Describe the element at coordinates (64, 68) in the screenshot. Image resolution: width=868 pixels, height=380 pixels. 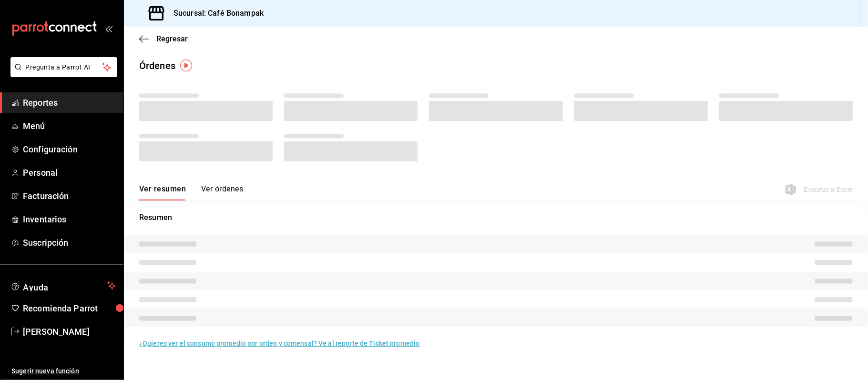
I see `span: Pregunta a Parrot AI` at that location.